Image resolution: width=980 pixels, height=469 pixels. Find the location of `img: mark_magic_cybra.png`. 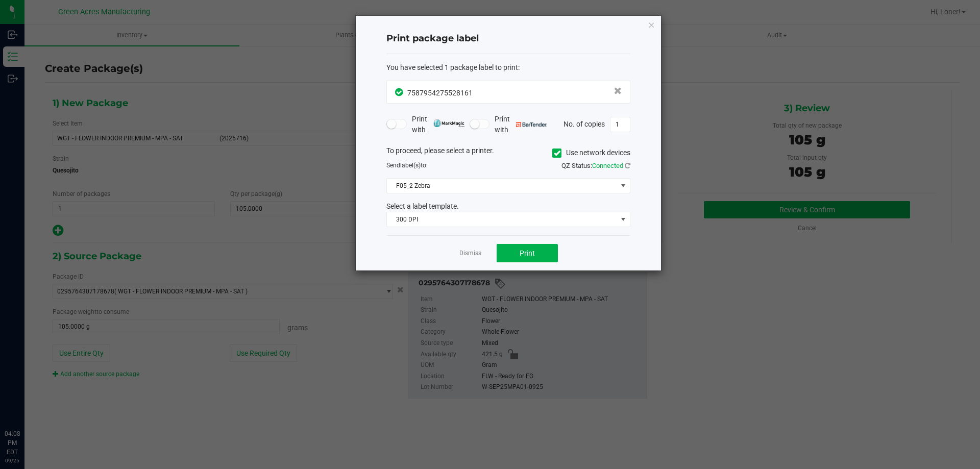

img: mark_magic_cybra.png is located at coordinates (449, 123).